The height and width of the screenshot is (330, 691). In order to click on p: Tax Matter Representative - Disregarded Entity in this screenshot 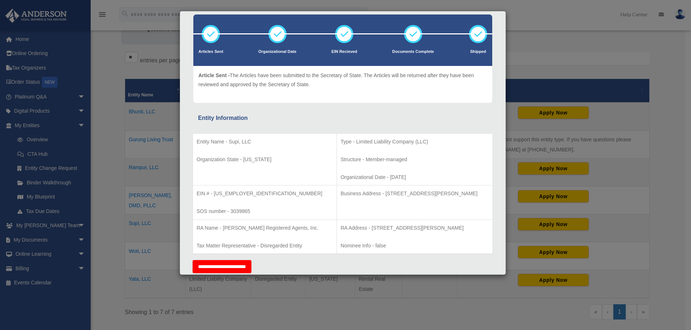, I will do `click(265, 246)`.